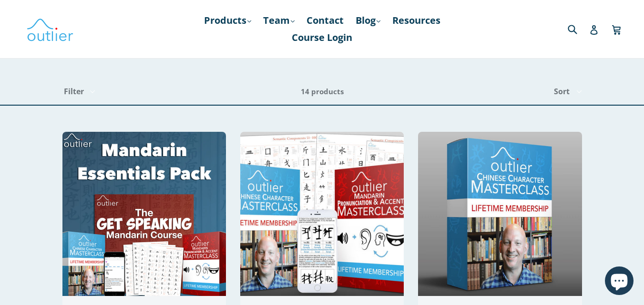  Describe the element at coordinates (322, 214) in the screenshot. I see `img: Chinese Total Package Outlier Linguistics` at that location.